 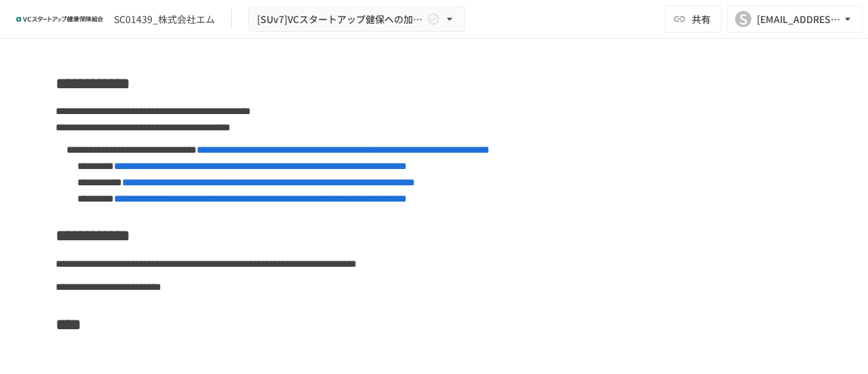 I want to click on button: 共有, so click(x=693, y=19).